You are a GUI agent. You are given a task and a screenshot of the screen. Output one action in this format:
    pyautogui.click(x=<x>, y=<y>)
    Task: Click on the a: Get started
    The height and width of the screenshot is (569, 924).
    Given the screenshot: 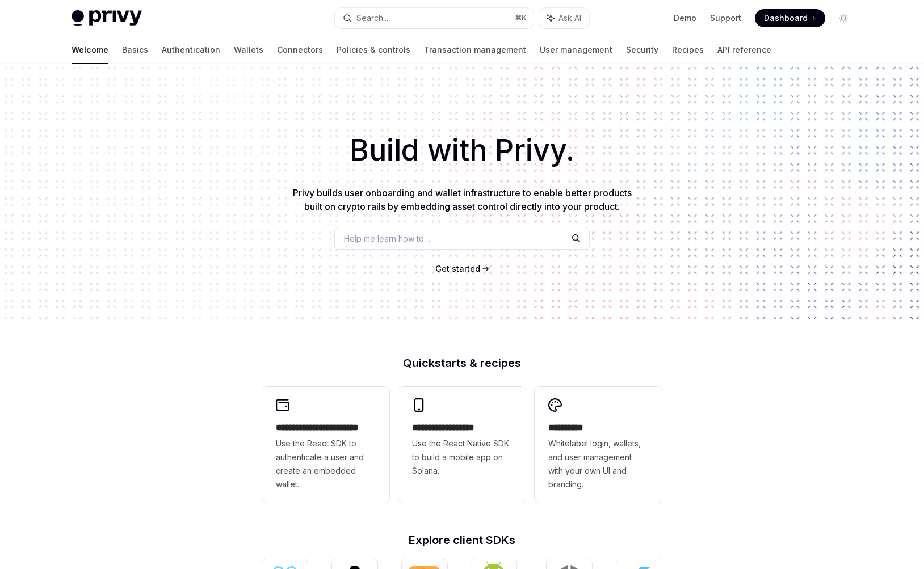 What is the action you would take?
    pyautogui.click(x=458, y=269)
    